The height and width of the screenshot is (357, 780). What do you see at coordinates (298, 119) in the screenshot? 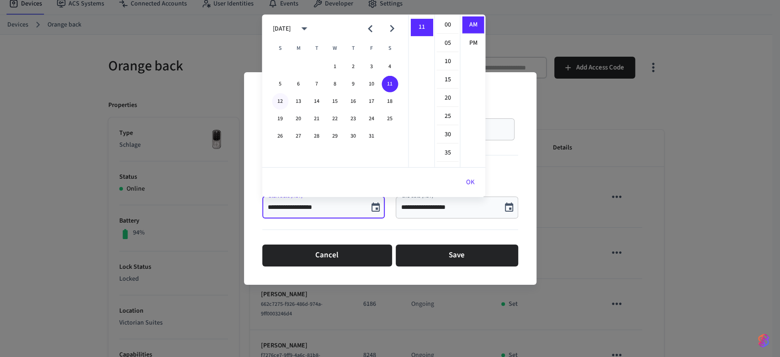
I see `button: 20` at bounding box center [298, 119].